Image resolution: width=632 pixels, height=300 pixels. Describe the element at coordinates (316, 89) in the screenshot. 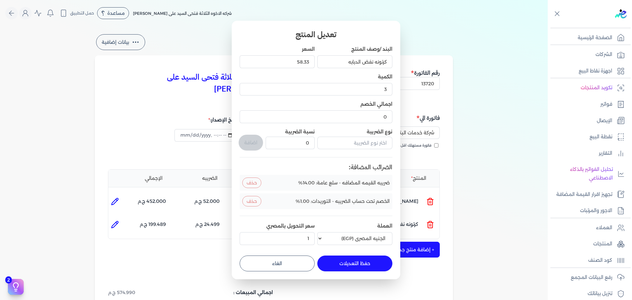

I see `input: الكمية` at that location.